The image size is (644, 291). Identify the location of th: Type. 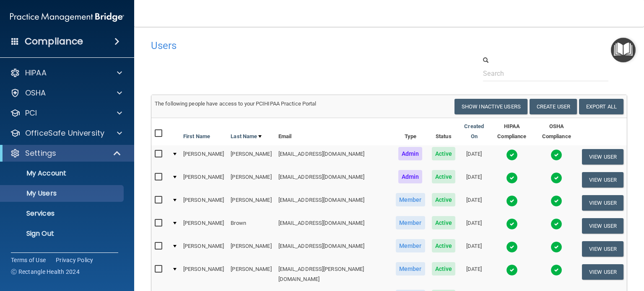
(411, 132).